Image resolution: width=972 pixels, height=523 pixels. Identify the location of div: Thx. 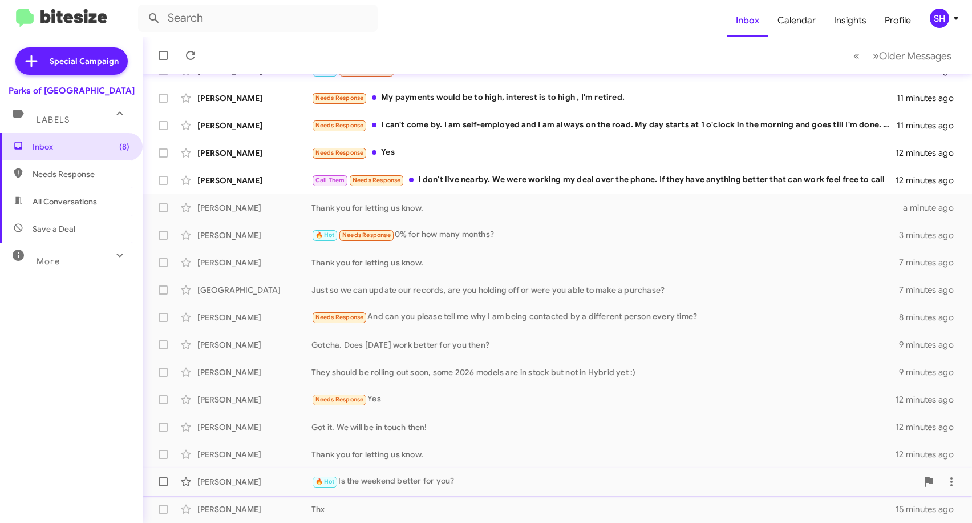
(604, 509).